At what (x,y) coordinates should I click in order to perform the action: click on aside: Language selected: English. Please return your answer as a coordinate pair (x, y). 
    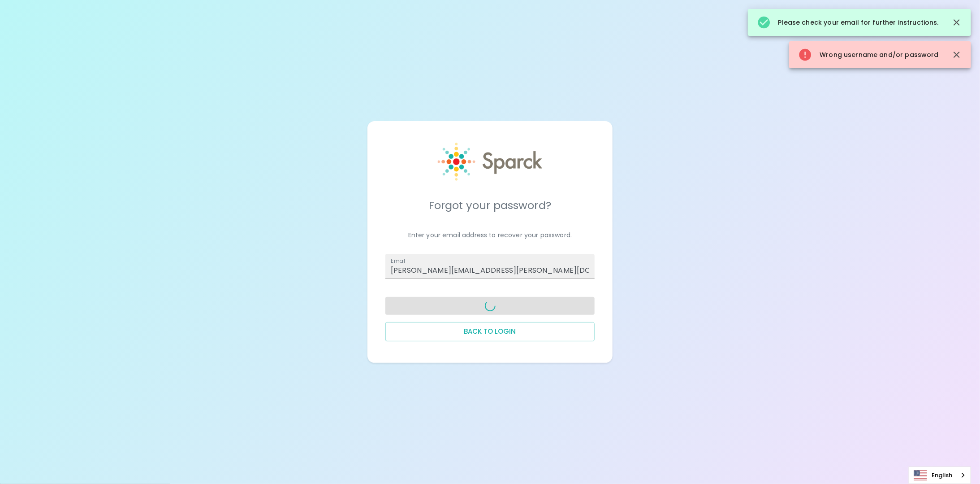
    Looking at the image, I should click on (939, 475).